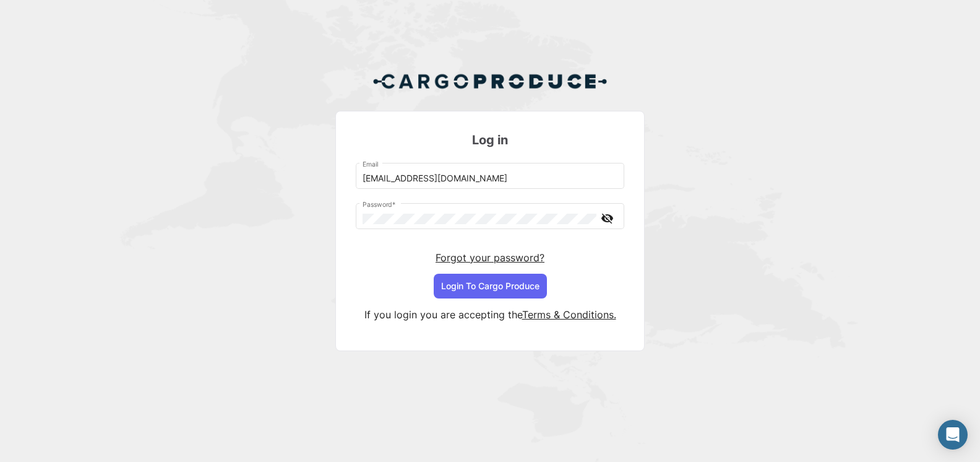 This screenshot has width=980, height=462. Describe the element at coordinates (953, 435) in the screenshot. I see `div: Abrir Intercom Messenger` at that location.